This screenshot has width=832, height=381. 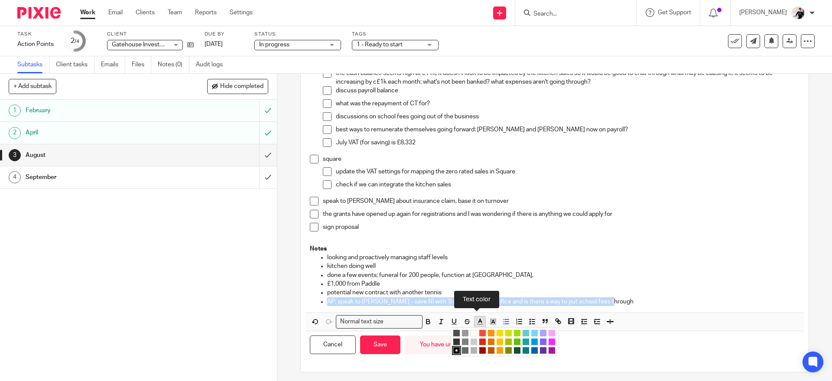 What do you see at coordinates (456, 341) in the screenshot?
I see `li: color:#333333` at bounding box center [456, 341].